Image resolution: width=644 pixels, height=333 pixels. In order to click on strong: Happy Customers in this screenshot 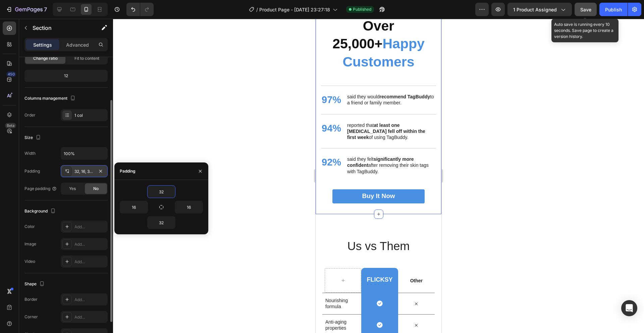, I will do `click(68, 33)`.